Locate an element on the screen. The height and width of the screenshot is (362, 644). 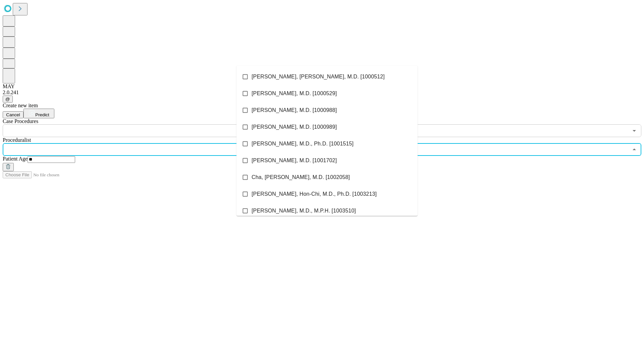
span: Cancel is located at coordinates (13, 115).